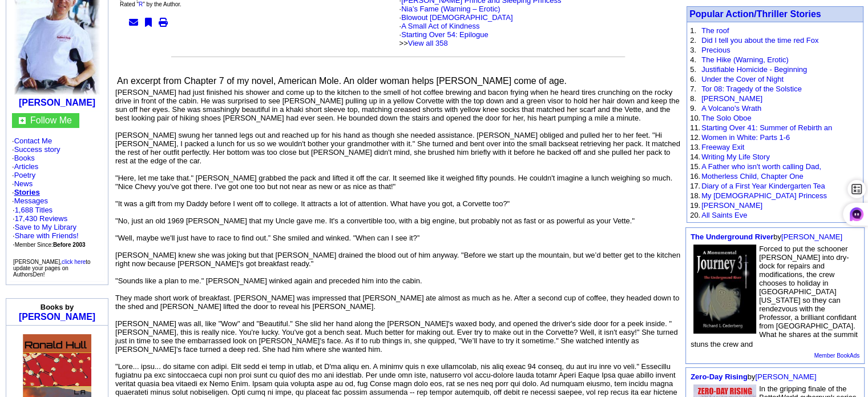 The height and width of the screenshot is (397, 868). I want to click on a: The Underground River, so click(732, 236).